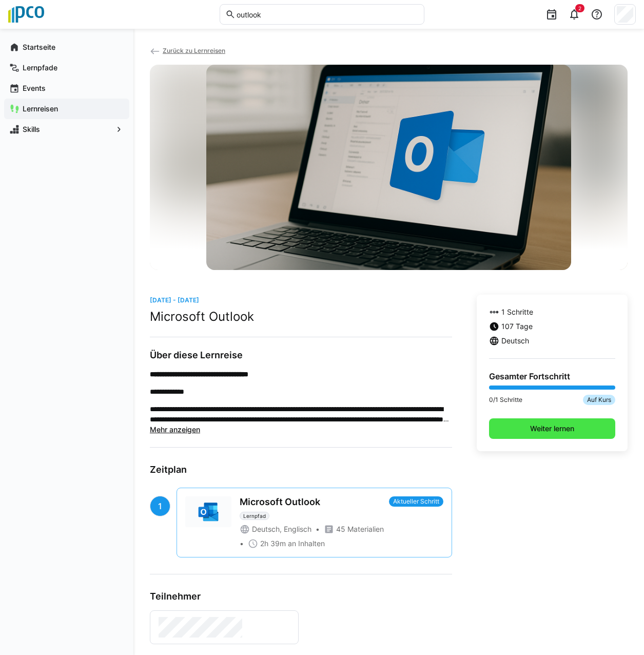 The image size is (644, 655). I want to click on div: 1, so click(160, 506).